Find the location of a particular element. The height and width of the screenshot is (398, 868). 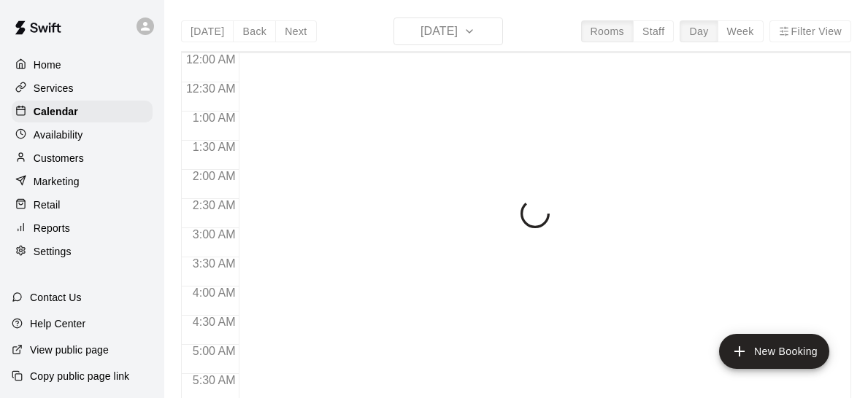

p: Reports is located at coordinates (52, 228).